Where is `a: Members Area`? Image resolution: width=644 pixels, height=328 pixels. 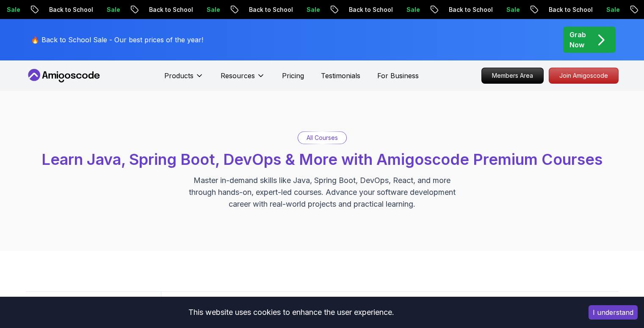
a: Members Area is located at coordinates (512, 76).